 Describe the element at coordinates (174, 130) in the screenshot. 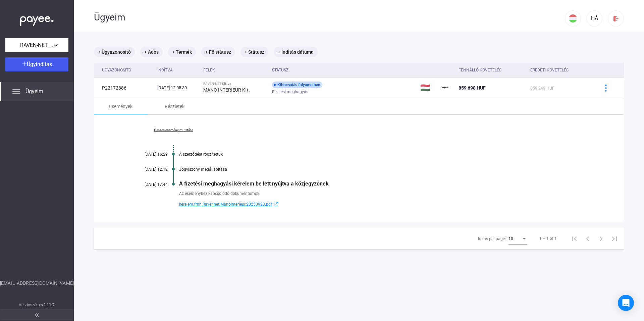

I see `a: Összes esemény mutatása` at that location.